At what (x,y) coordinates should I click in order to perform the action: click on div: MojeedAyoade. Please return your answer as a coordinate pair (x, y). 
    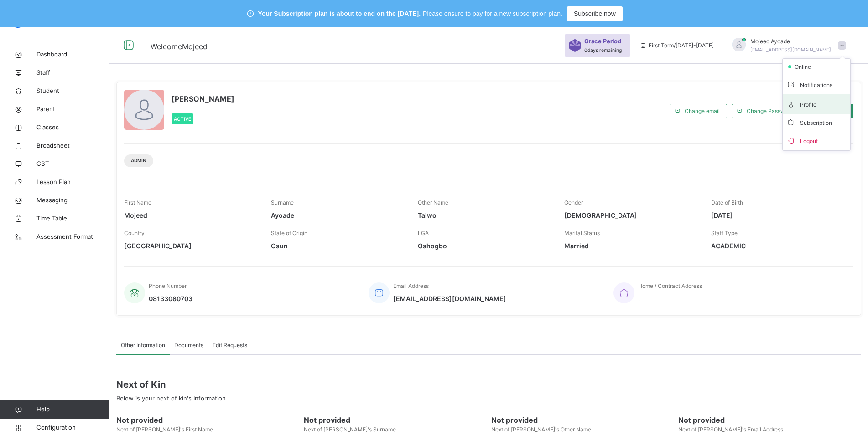
    Looking at the image, I should click on (787, 46).